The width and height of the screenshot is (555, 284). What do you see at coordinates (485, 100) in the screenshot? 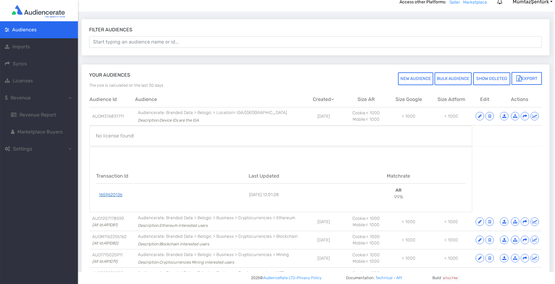
I see `th: Edit` at bounding box center [485, 100].